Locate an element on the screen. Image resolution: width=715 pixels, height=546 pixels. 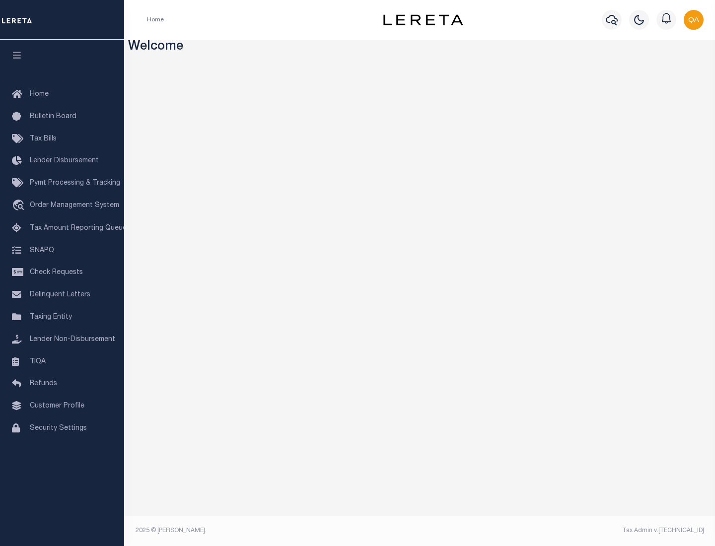
span: Lender Disbursement is located at coordinates (64, 161).